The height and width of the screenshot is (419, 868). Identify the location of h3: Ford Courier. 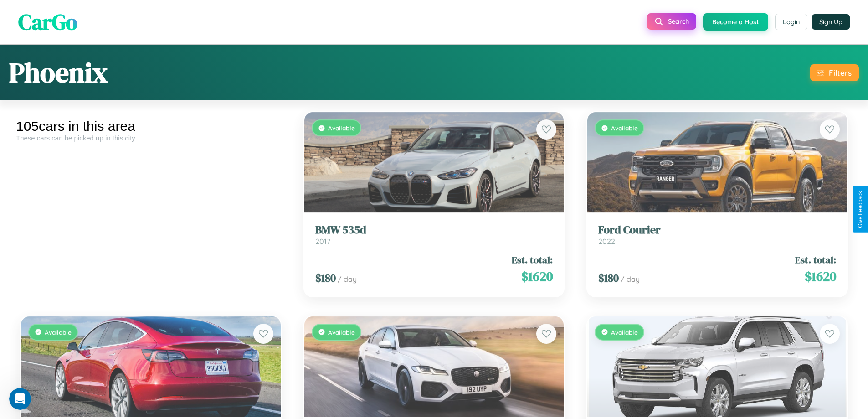
(717, 228).